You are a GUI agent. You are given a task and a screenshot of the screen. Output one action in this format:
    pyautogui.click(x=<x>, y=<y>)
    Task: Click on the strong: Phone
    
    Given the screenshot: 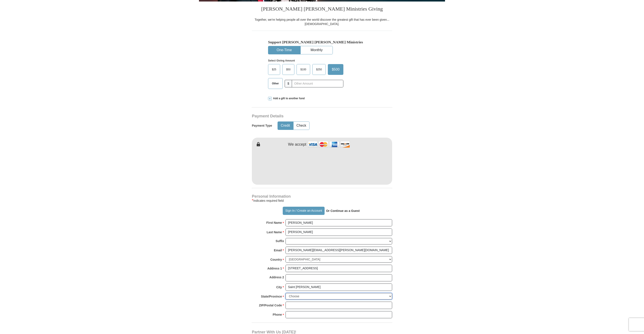 What is the action you would take?
    pyautogui.click(x=278, y=314)
    